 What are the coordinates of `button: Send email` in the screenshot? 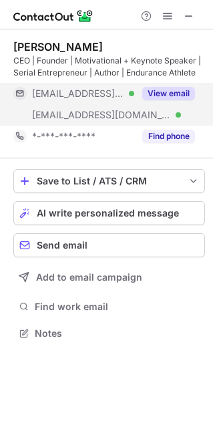 It's located at (109, 245).